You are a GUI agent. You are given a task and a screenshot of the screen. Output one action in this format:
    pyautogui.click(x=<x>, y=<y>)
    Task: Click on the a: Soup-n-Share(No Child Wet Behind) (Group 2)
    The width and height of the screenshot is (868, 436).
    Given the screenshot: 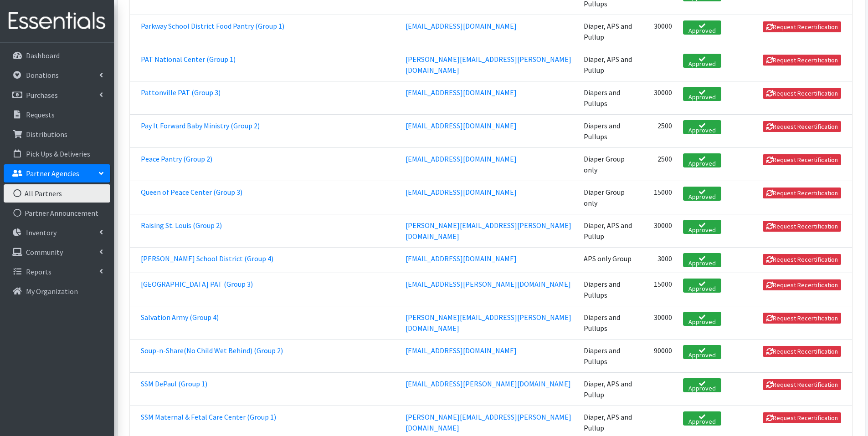 What is the action you would take?
    pyautogui.click(x=212, y=351)
    